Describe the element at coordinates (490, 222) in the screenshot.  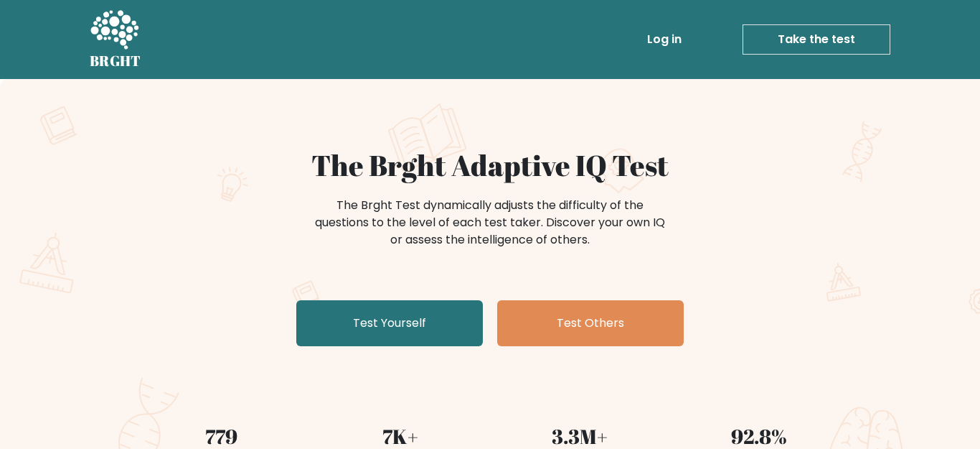
I see `div: The Brght Test dynamically adjusts the difficulty of the questions to the level of each test take...` at that location.